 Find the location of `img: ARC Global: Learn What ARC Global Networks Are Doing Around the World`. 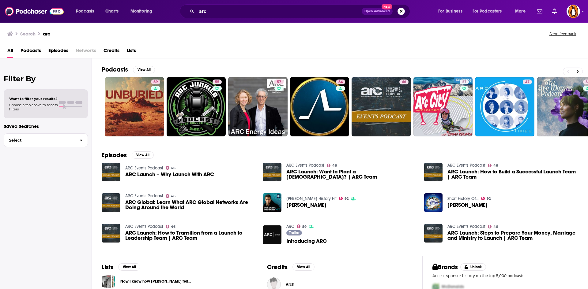

img: ARC Global: Learn What ARC Global Networks Are Doing Around the World is located at coordinates (111, 203).